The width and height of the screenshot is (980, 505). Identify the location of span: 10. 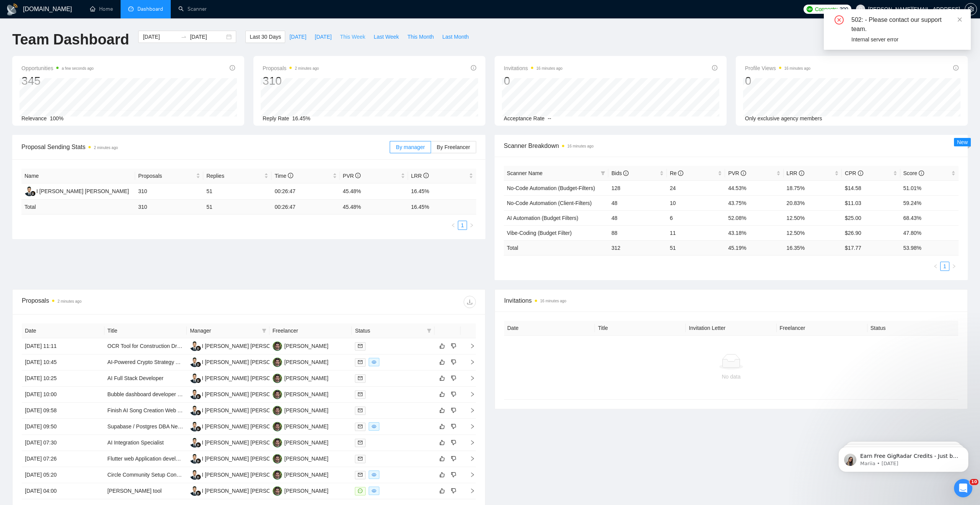
(974, 482).